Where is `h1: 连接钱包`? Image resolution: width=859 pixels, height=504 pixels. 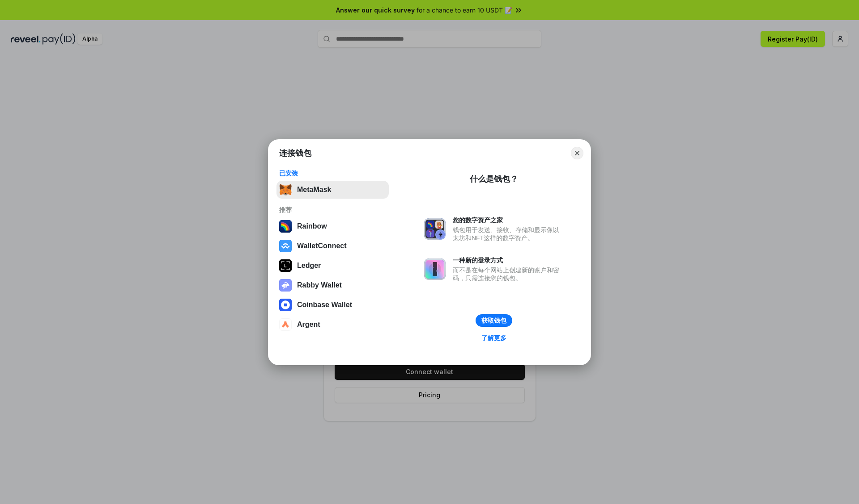 h1: 连接钱包 is located at coordinates (296, 154).